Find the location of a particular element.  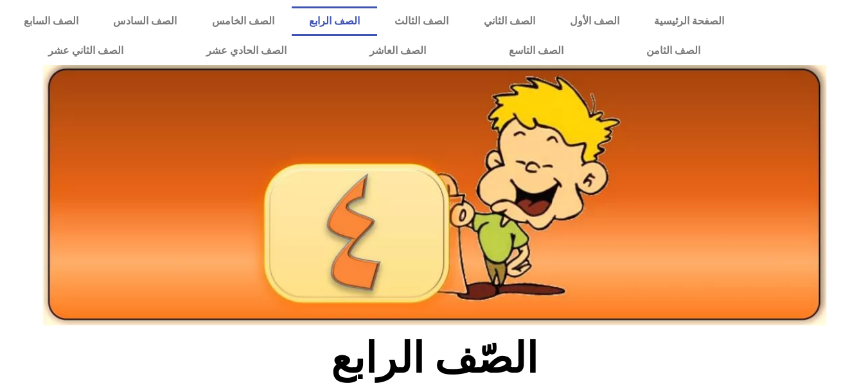

a: الصف الأول is located at coordinates (595, 21).